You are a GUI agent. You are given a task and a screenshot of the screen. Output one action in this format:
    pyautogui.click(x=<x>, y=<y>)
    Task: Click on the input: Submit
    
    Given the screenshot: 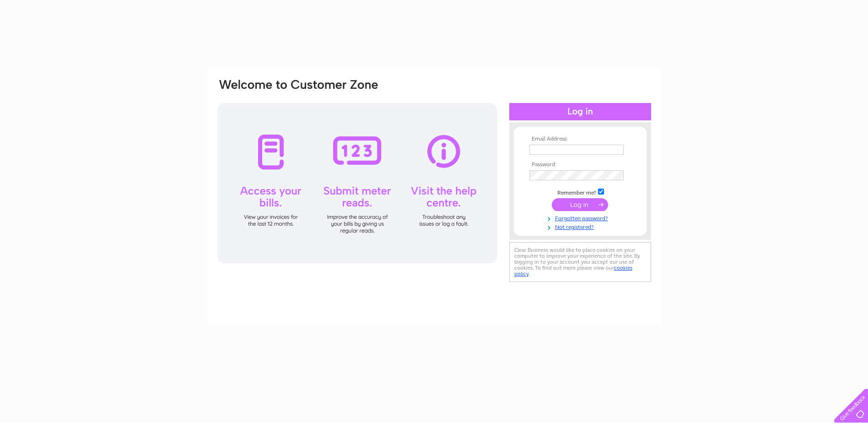 What is the action you would take?
    pyautogui.click(x=580, y=205)
    